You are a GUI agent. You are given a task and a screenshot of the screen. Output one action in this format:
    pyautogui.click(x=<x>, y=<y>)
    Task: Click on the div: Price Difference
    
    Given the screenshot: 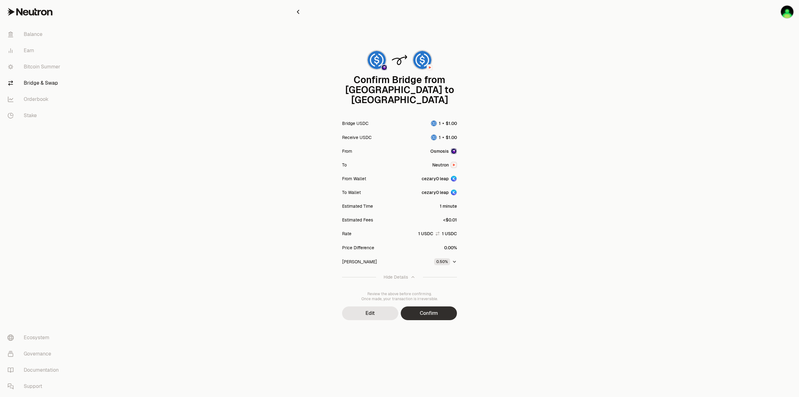 What is the action you would take?
    pyautogui.click(x=358, y=247)
    